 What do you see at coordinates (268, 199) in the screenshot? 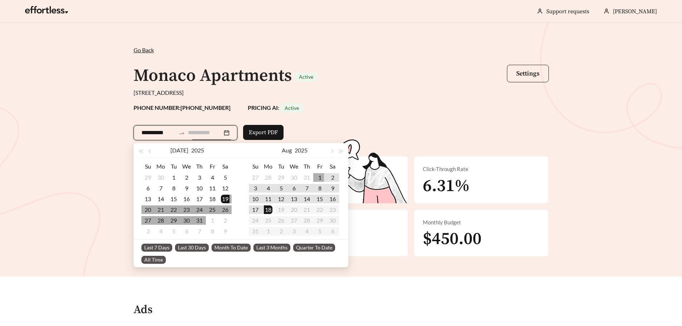
I see `td: 2025-08-11` at bounding box center [268, 199].